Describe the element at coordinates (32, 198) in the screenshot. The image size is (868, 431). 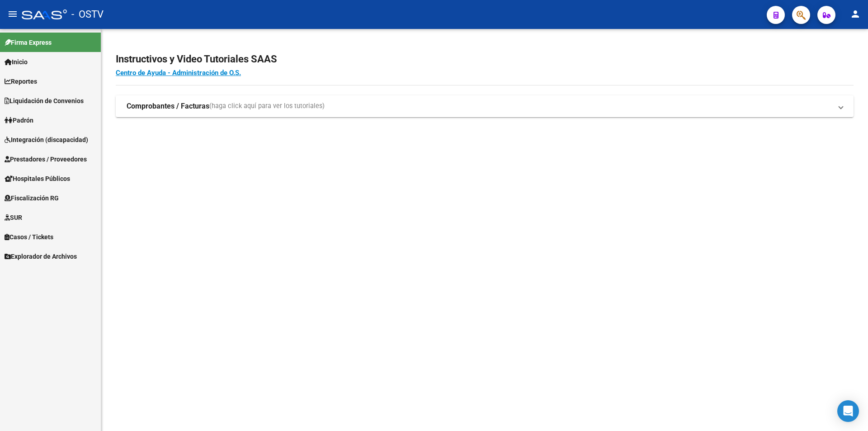
I see `span: Fiscalización RG` at that location.